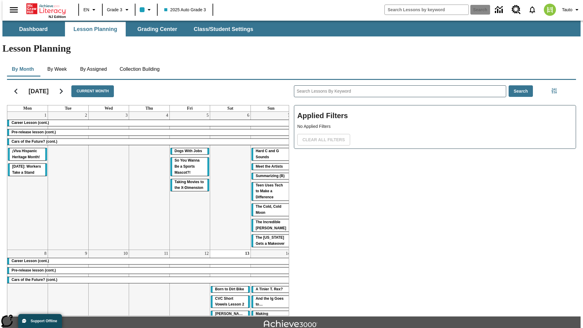 The width and height of the screenshot is (583, 328). What do you see at coordinates (271, 289) in the screenshot?
I see `div: A Tinier T. Rex?` at bounding box center [271, 289].